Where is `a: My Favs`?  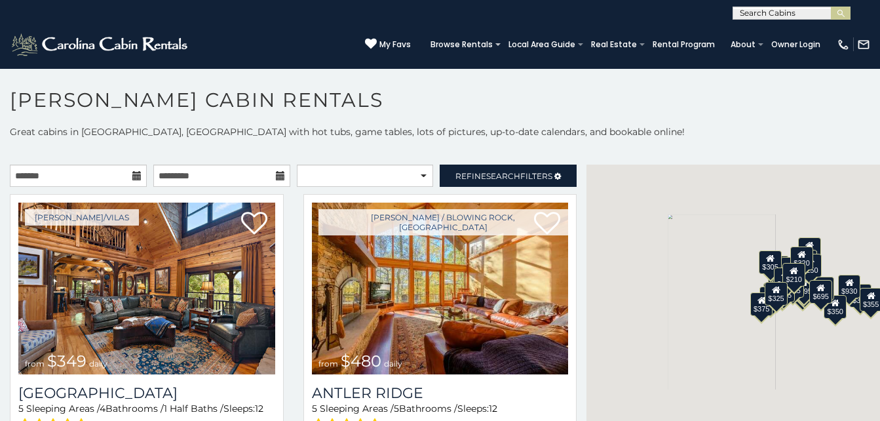 a: My Favs is located at coordinates (388, 45).